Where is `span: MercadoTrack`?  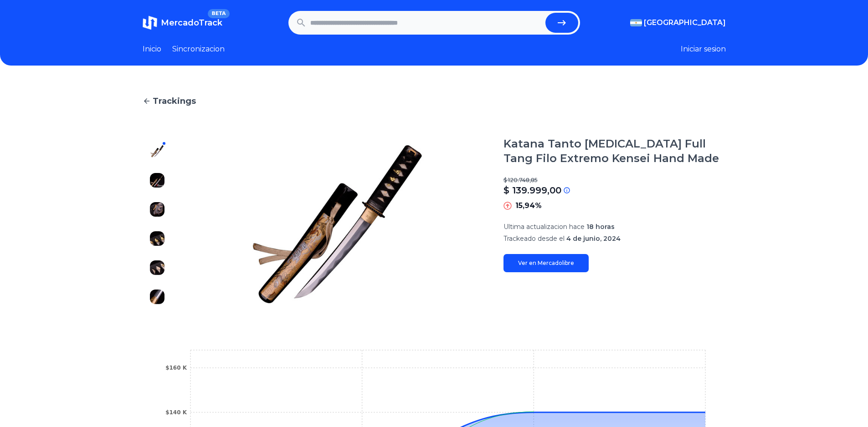 span: MercadoTrack is located at coordinates (192, 23).